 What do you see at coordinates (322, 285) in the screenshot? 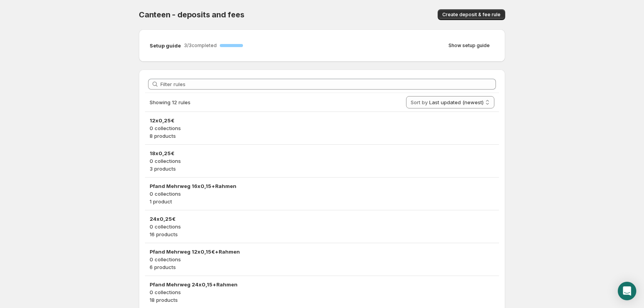
I see `h3: Pfand Mehrweg 24x0,15+Rahmen` at bounding box center [322, 285].